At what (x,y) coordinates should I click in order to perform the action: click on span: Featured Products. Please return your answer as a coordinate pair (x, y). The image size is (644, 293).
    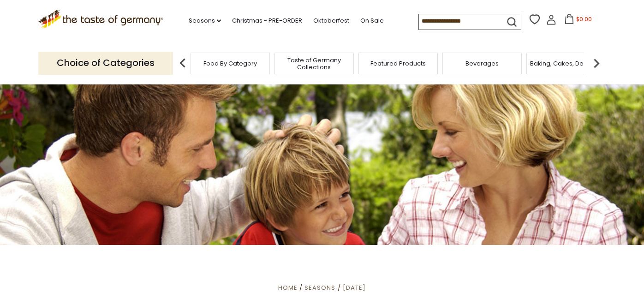
    Looking at the image, I should click on (398, 63).